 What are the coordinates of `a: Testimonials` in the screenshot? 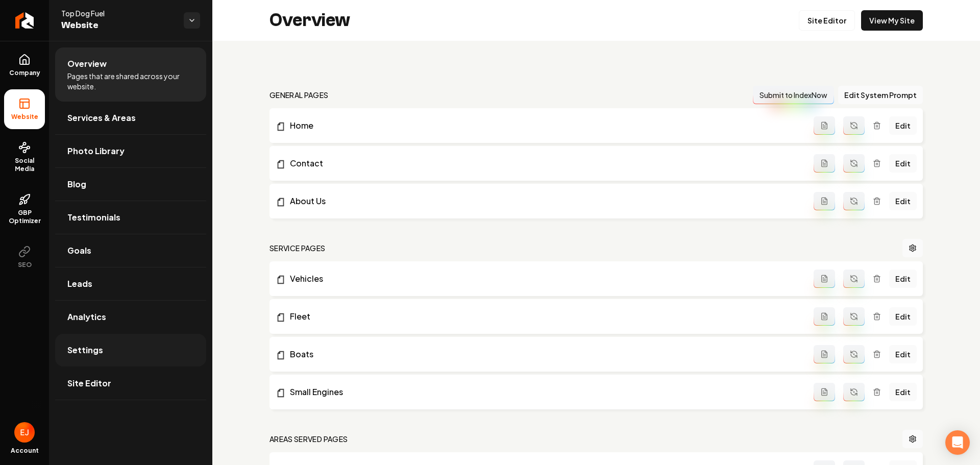 It's located at (131, 217).